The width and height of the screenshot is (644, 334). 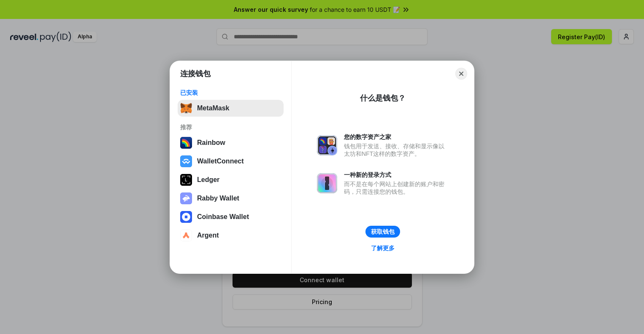 I want to click on div: 了解更多, so click(x=383, y=248).